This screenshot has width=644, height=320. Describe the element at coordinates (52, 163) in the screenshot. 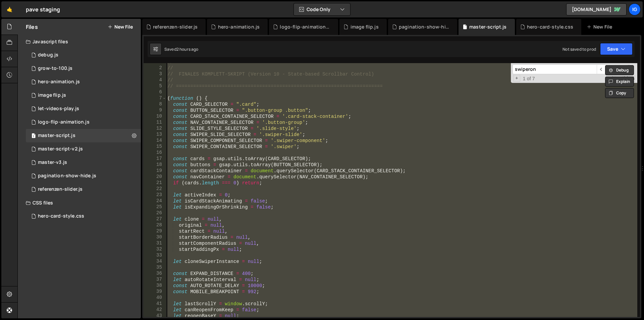

I see `div: master-v3.js` at that location.